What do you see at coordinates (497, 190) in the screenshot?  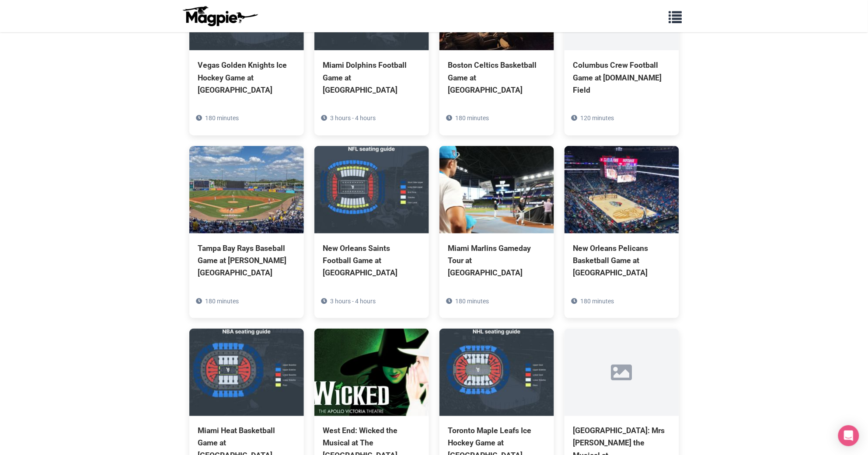 I see `img: Miami Marlins Gameday Tour at LoanDepot Park` at bounding box center [497, 190].